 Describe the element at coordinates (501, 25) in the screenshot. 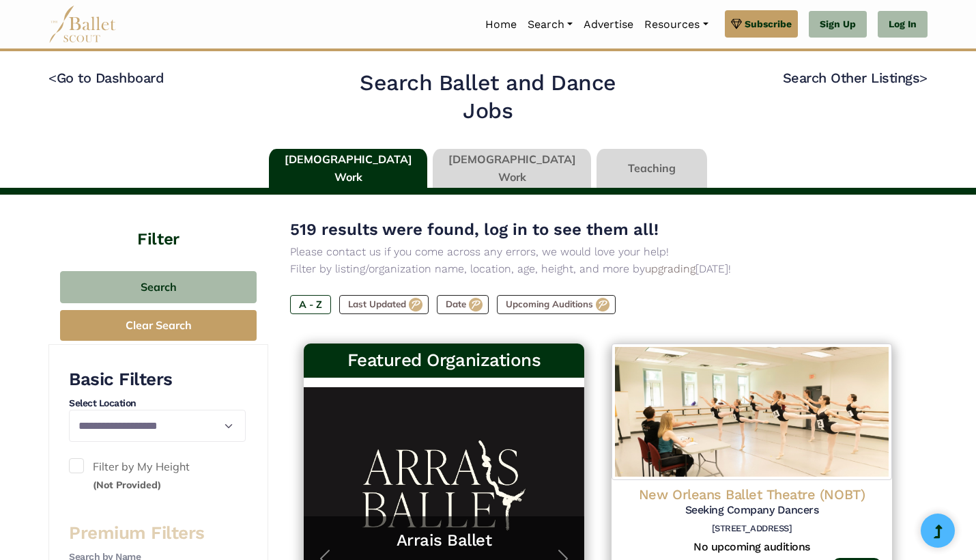

I see `a: Home` at that location.